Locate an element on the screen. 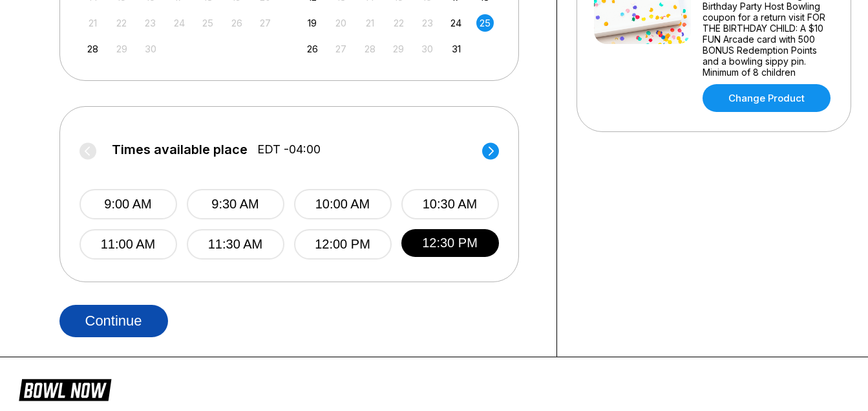 This screenshot has height=411, width=868. div: Not available Monday, September 29th, 2025 is located at coordinates (122, 48).